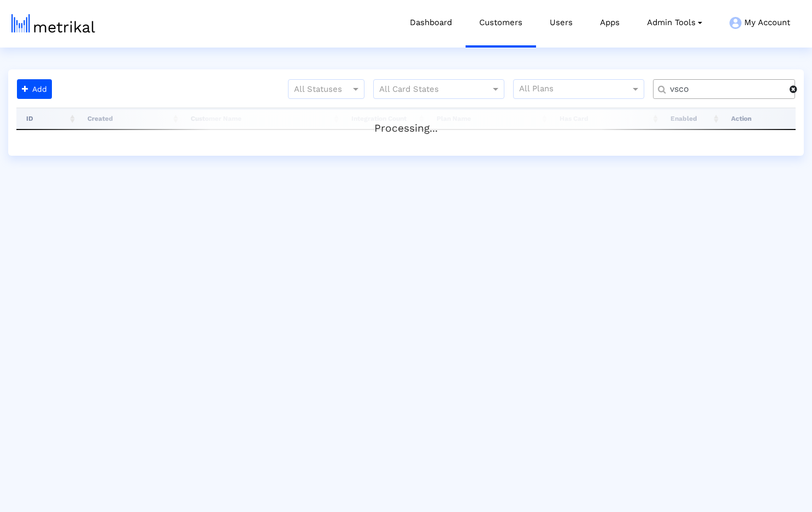 This screenshot has height=512, width=812. What do you see at coordinates (47, 119) in the screenshot?
I see `th: ID` at bounding box center [47, 119].